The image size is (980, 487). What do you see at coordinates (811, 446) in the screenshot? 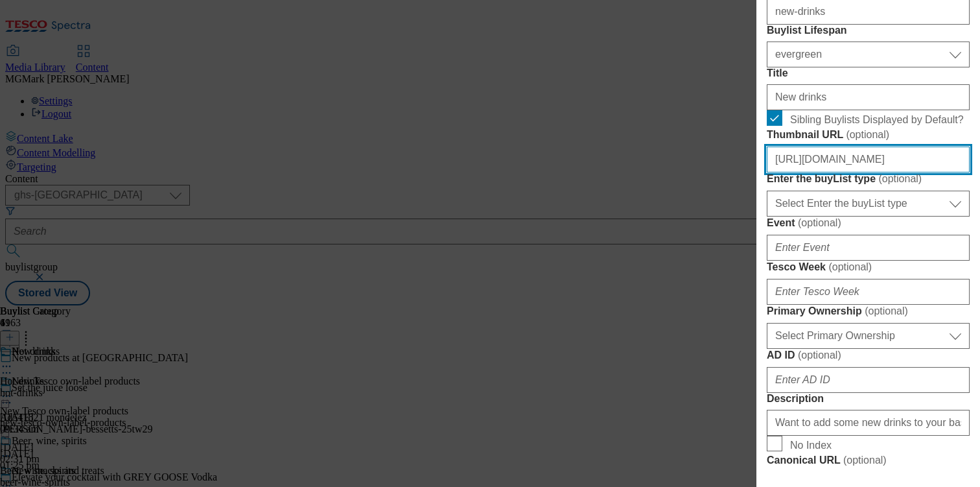
I see `span: No Index` at bounding box center [811, 446].